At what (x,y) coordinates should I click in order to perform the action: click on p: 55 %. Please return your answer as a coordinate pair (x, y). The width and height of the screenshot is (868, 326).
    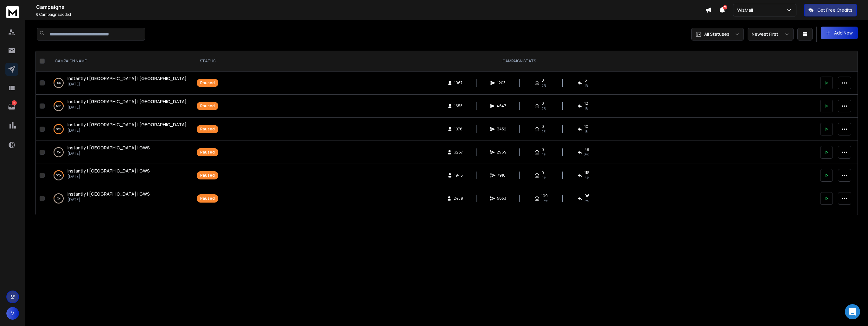
    Looking at the image, I should click on (59, 175).